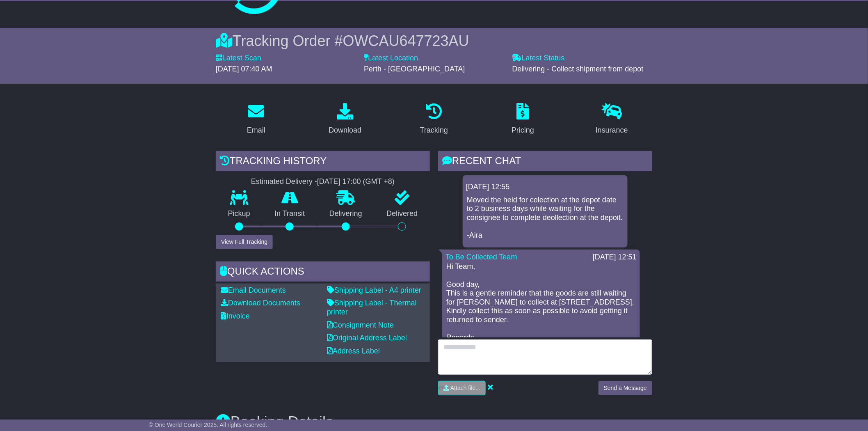  What do you see at coordinates (367, 338) in the screenshot?
I see `a: Original Address Label` at bounding box center [367, 338].